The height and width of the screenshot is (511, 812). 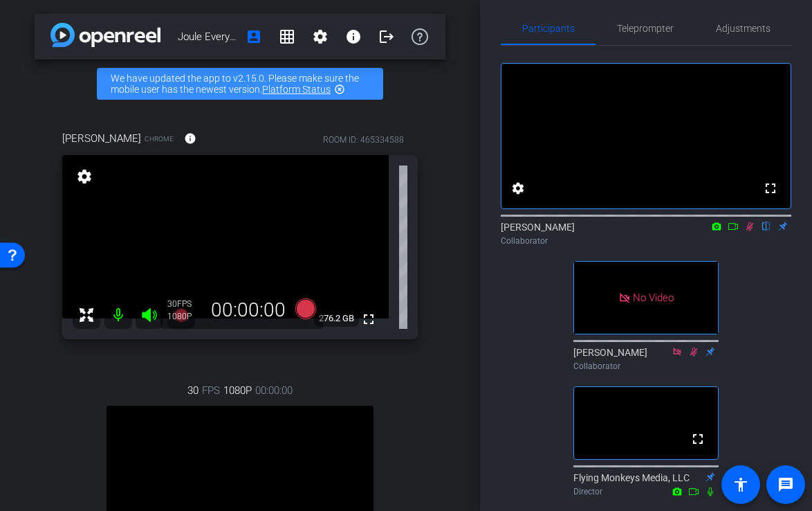 What do you see at coordinates (653, 297) in the screenshot?
I see `span: No Video` at bounding box center [653, 297].